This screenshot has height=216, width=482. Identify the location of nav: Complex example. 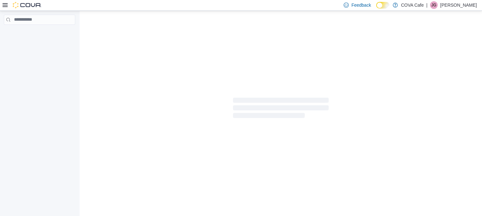
(40, 34).